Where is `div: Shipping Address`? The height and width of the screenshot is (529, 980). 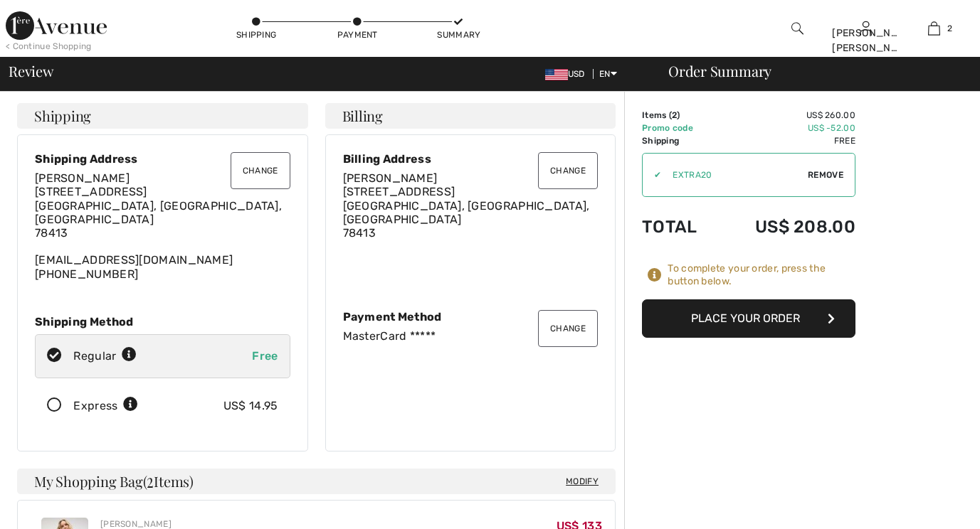
div: Shipping Address is located at coordinates (162, 158).